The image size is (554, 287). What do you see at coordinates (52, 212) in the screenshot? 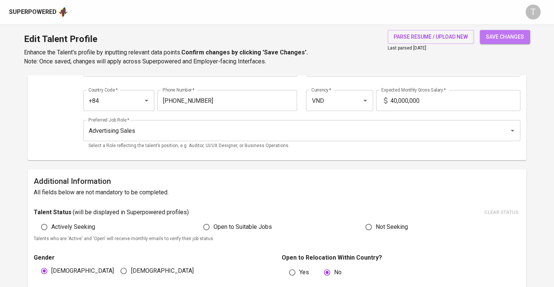
I see `p: Talent Status` at bounding box center [52, 212].